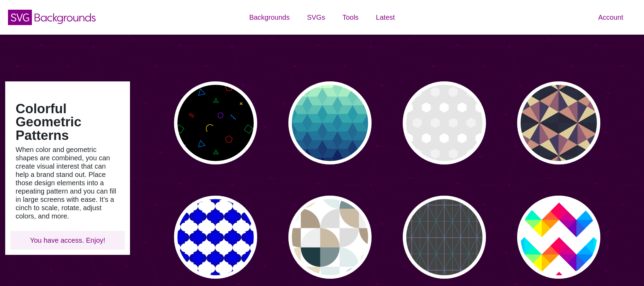  Describe the element at coordinates (330, 123) in the screenshot. I see `button: green to purple gradient colored cube pattern` at that location.